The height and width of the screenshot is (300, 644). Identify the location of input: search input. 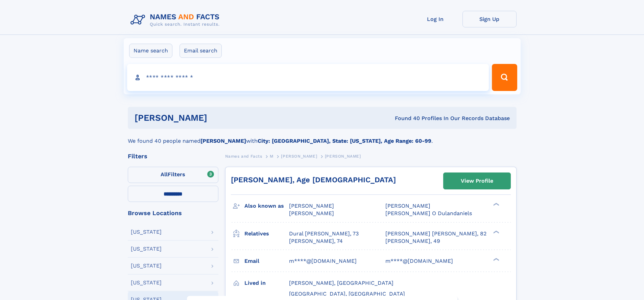
(308, 77).